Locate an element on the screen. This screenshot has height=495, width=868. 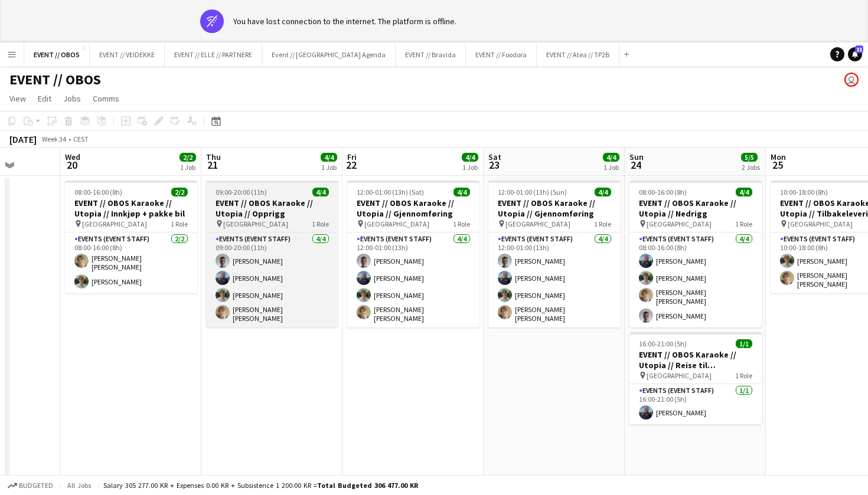
span: Edit is located at coordinates (44, 98).